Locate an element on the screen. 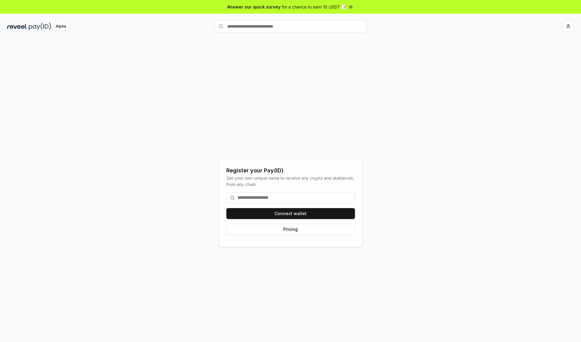 This screenshot has width=581, height=342. img: pay_id is located at coordinates (40, 26).